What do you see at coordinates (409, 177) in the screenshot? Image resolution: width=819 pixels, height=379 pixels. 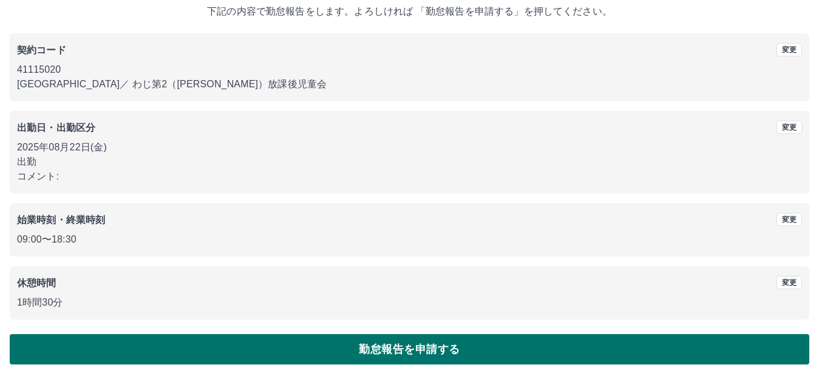 I see `p: コメント:` at bounding box center [409, 177].